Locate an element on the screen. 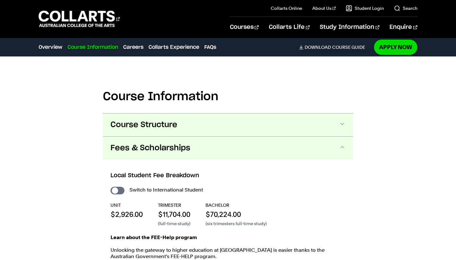  a: Course Information is located at coordinates (93, 47).